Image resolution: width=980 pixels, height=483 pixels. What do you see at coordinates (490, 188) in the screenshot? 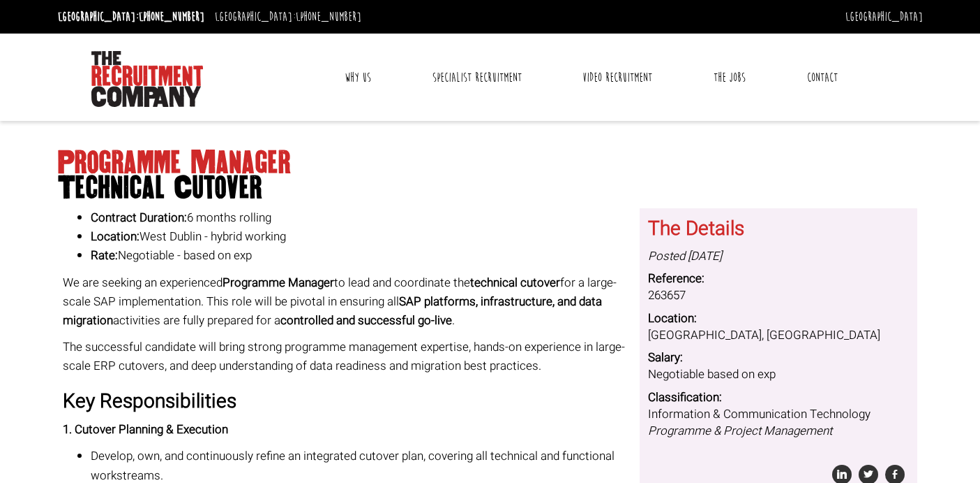
I see `span: Technical Cutover` at bounding box center [490, 188].